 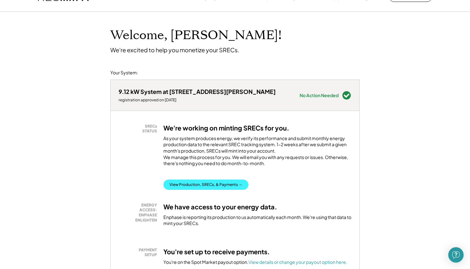 I want to click on div: No Action Needed, so click(x=319, y=95).